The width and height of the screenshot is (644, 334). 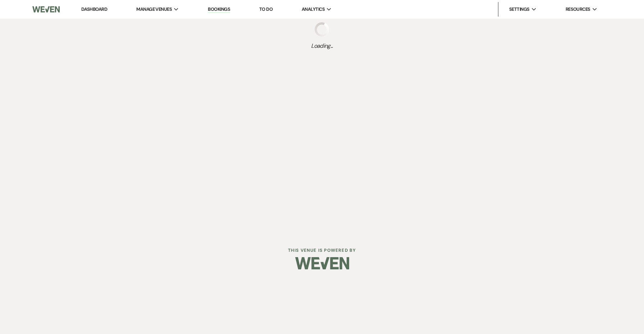 What do you see at coordinates (219, 9) in the screenshot?
I see `a: Bookings` at bounding box center [219, 9].